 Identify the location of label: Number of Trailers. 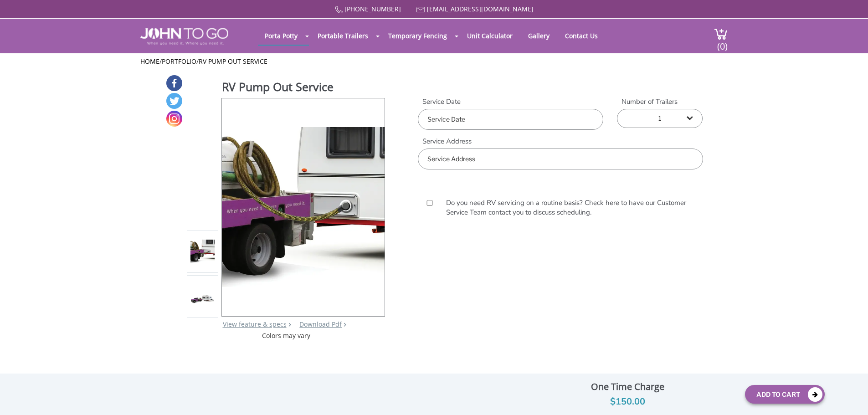
(660, 102).